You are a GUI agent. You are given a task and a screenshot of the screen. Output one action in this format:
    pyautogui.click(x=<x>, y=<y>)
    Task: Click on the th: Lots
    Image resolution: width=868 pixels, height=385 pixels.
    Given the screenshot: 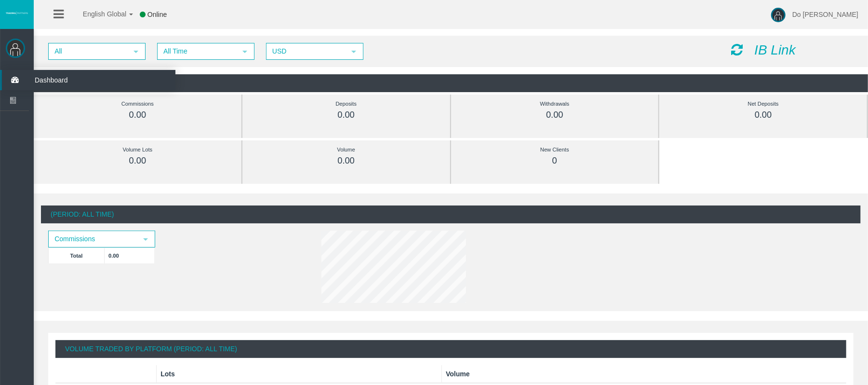 What is the action you would take?
    pyautogui.click(x=300, y=374)
    